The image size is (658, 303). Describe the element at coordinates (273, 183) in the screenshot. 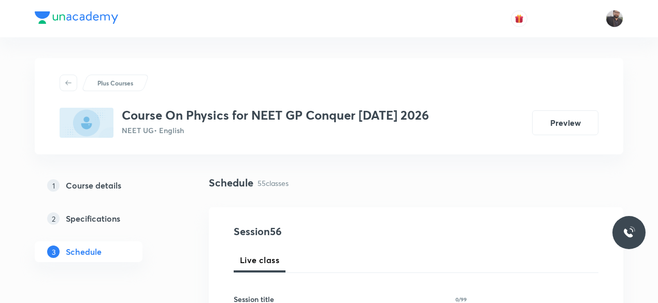

I see `p: 55 classes` at that location.